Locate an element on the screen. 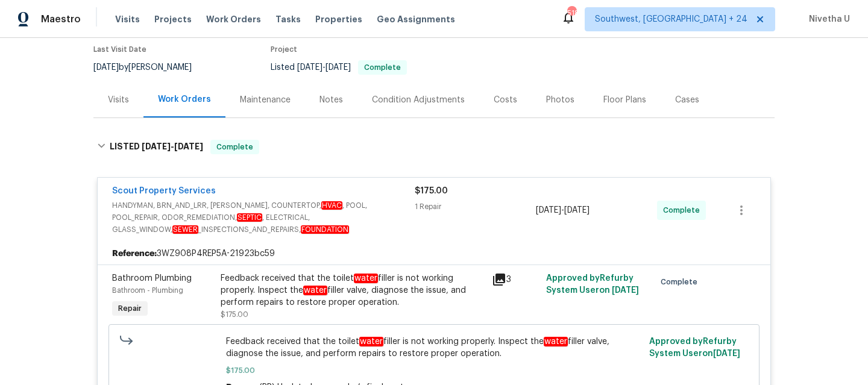  em: SEPTIC is located at coordinates (250, 218).